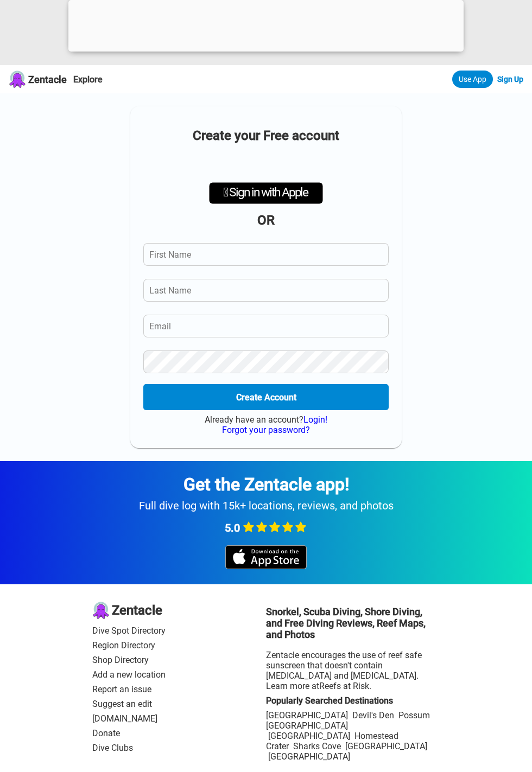  I want to click on a: Donate, so click(179, 733).